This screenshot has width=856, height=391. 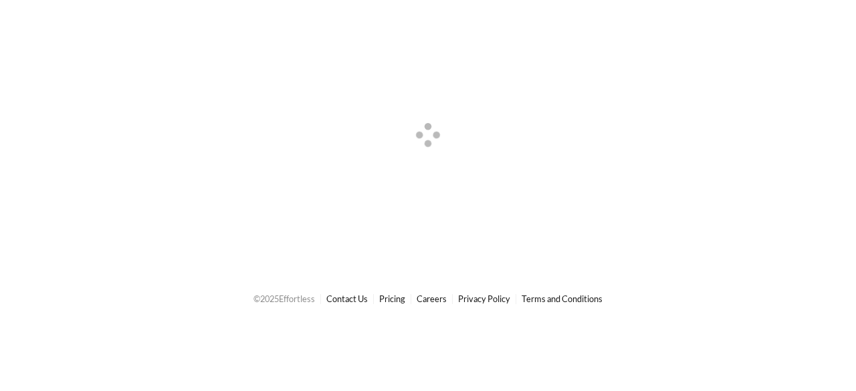 What do you see at coordinates (431, 299) in the screenshot?
I see `a: Careers` at bounding box center [431, 299].